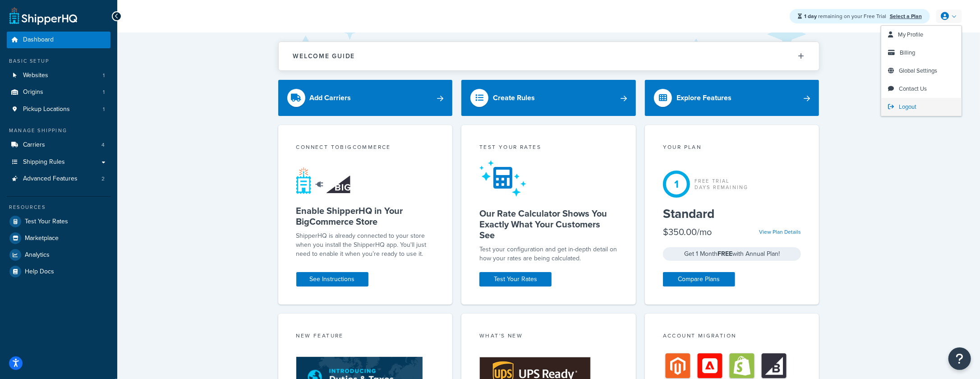 The image size is (980, 379). I want to click on a: Shipping Rules, so click(58, 162).